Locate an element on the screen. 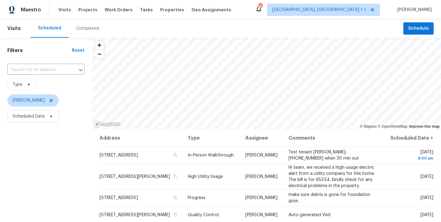 This screenshot has width=441, height=222. th: Assignee is located at coordinates (262, 138).